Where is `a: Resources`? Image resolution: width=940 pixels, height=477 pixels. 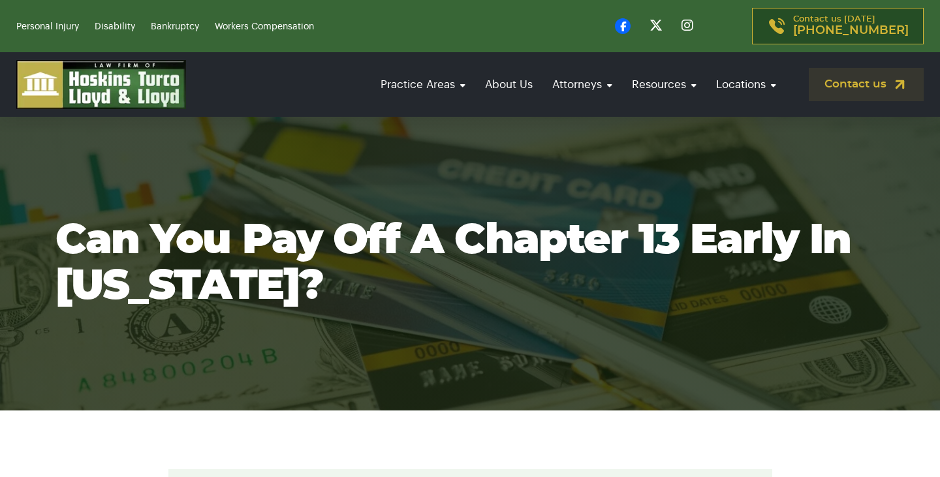 a: Resources is located at coordinates (664, 84).